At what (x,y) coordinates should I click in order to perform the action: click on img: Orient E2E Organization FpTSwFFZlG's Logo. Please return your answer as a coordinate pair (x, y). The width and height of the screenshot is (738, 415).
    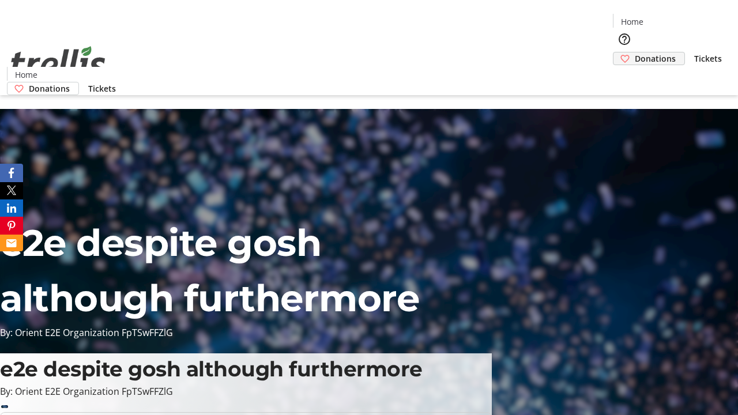
    Looking at the image, I should click on (58, 62).